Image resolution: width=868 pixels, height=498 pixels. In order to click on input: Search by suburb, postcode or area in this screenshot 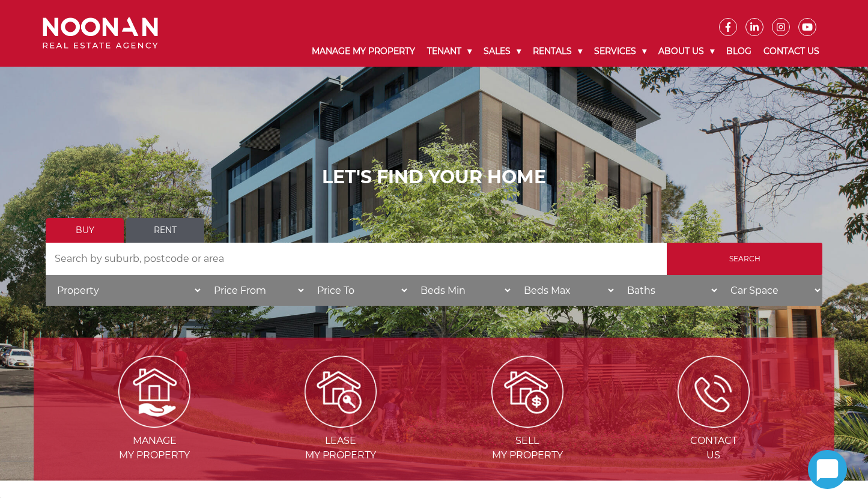, I will do `click(356, 259)`.